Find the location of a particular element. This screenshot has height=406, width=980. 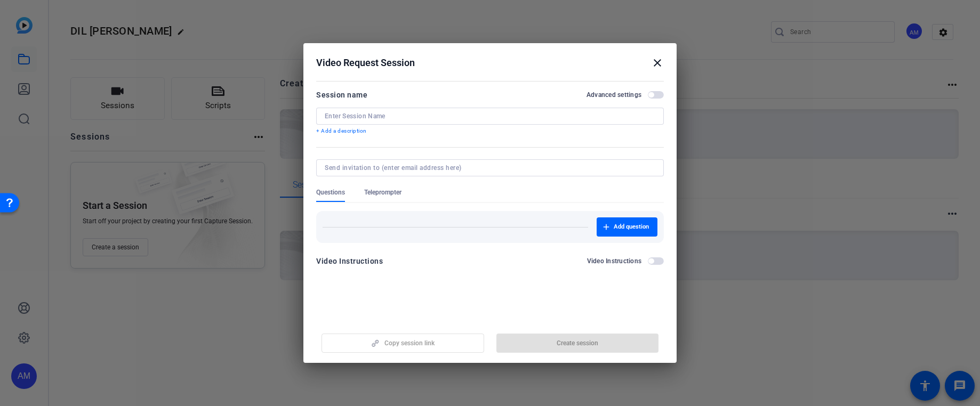

h2: Video Instructions is located at coordinates (614, 262).